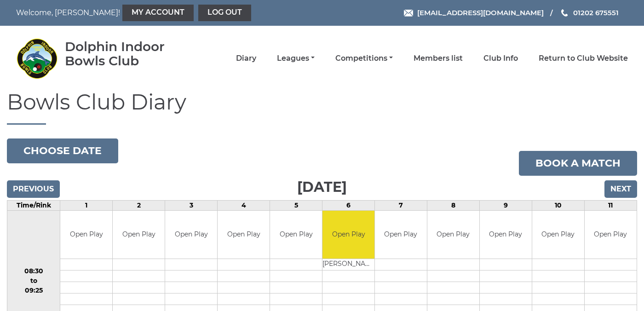  Describe the element at coordinates (246, 58) in the screenshot. I see `a: Diary` at that location.